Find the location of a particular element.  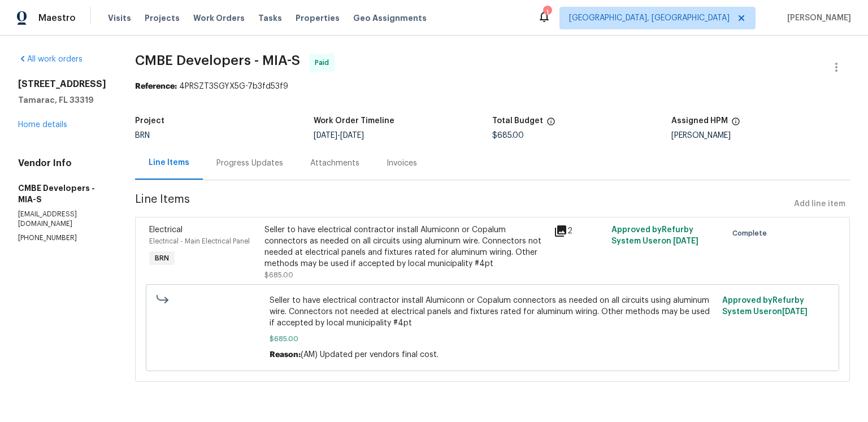

span: Seller to have electrical contractor install Alumiconn or Copalum connectors as needed on all cir... is located at coordinates (492, 312).